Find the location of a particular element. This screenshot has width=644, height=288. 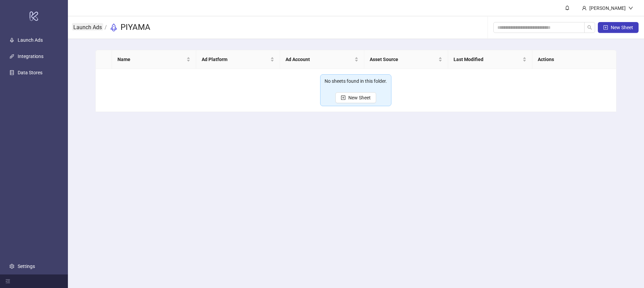

span: Ad Account is located at coordinates (319, 59).